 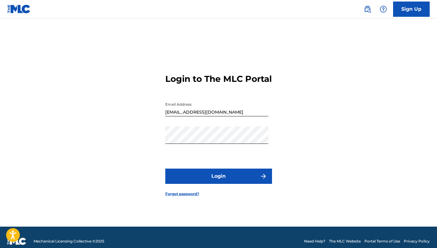 What do you see at coordinates (219, 79) in the screenshot?
I see `h3: Login to The MLC Portal` at bounding box center [219, 79].